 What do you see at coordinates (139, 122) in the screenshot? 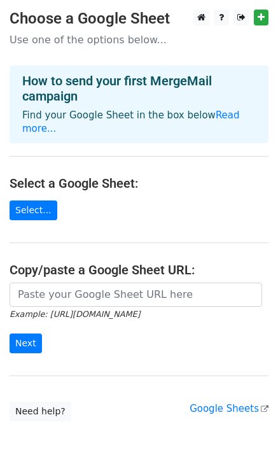
I see `p: Find your Google Sheet in the box below` at bounding box center [139, 122].